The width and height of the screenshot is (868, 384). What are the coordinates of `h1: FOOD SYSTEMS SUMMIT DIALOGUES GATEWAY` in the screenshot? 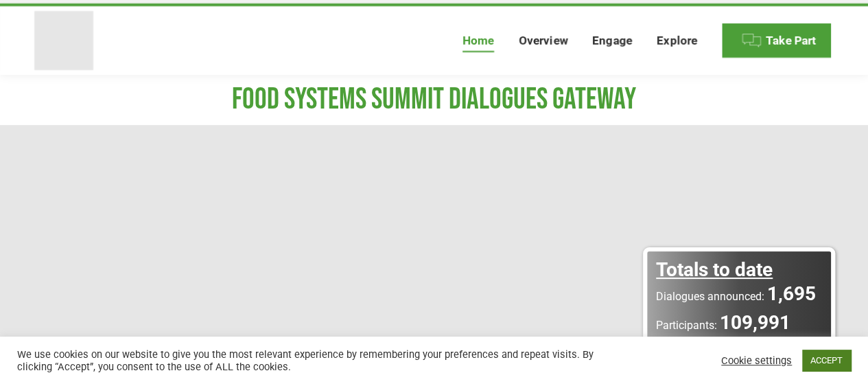 It's located at (434, 100).